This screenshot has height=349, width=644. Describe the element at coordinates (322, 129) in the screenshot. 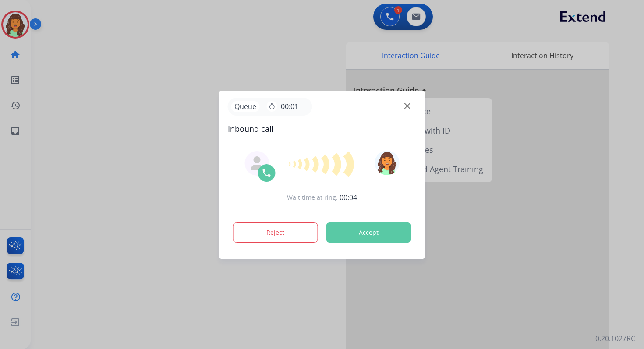

I see `span: Inbound call` at that location.